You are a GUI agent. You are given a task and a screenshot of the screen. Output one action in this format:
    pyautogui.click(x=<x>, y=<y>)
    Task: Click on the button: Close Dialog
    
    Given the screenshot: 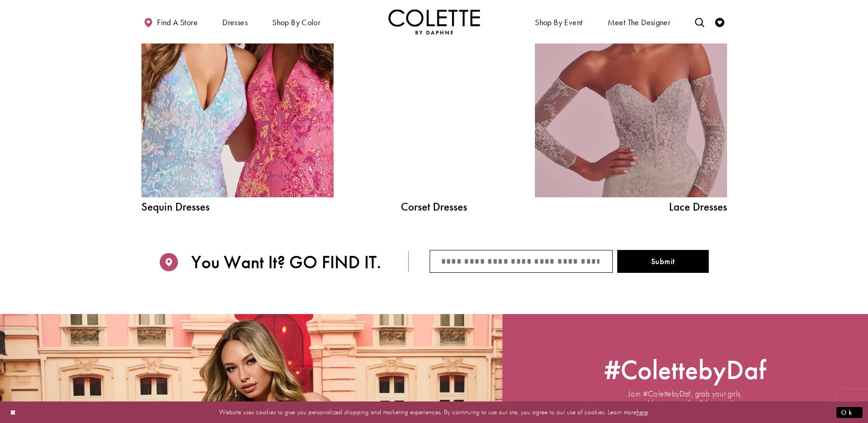 What is the action you would take?
    pyautogui.click(x=13, y=412)
    